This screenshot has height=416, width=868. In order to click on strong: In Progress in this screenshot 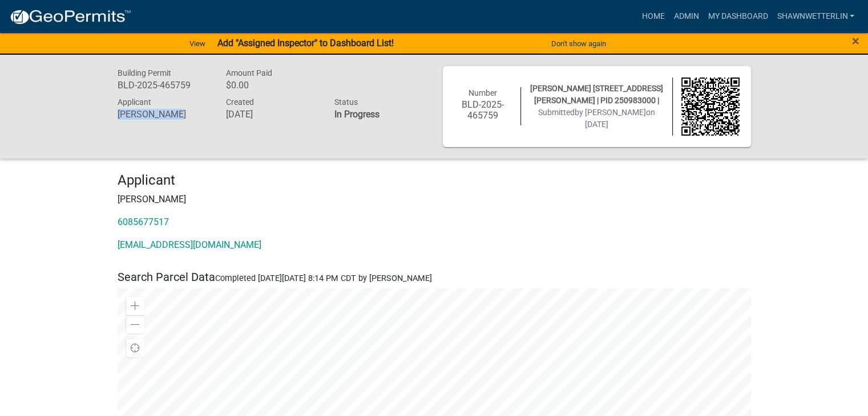, I will do `click(356, 114)`.